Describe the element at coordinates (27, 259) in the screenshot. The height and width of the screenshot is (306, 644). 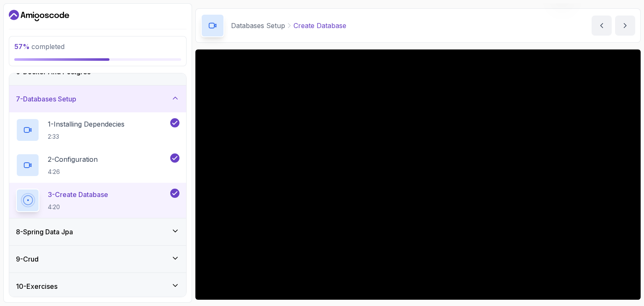
I see `h3: 9 - Crud` at that location.